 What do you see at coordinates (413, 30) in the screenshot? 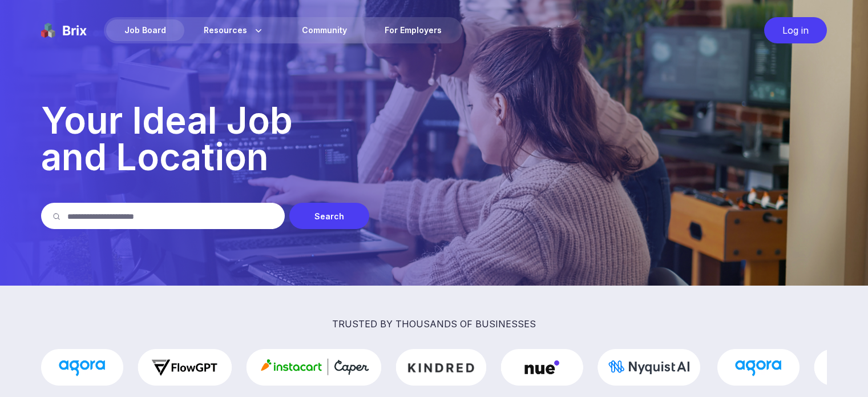
I see `a: For Employers` at bounding box center [413, 30].